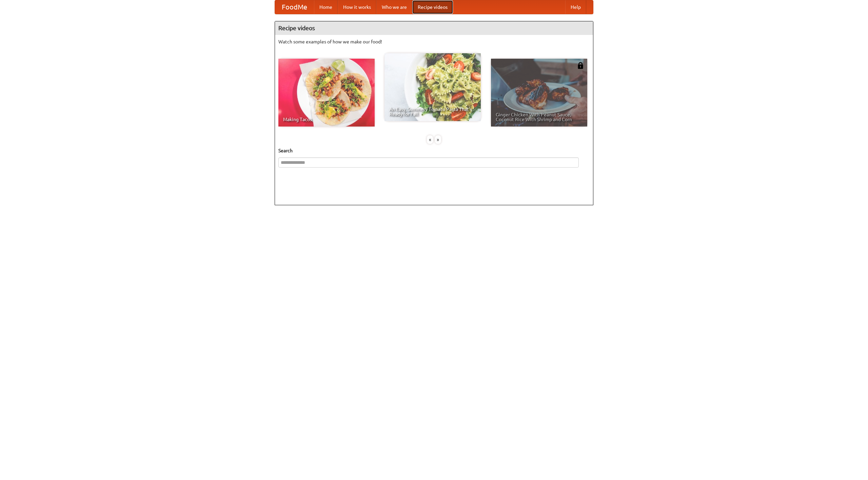 The image size is (868, 480). I want to click on img: 483408.png, so click(580, 65).